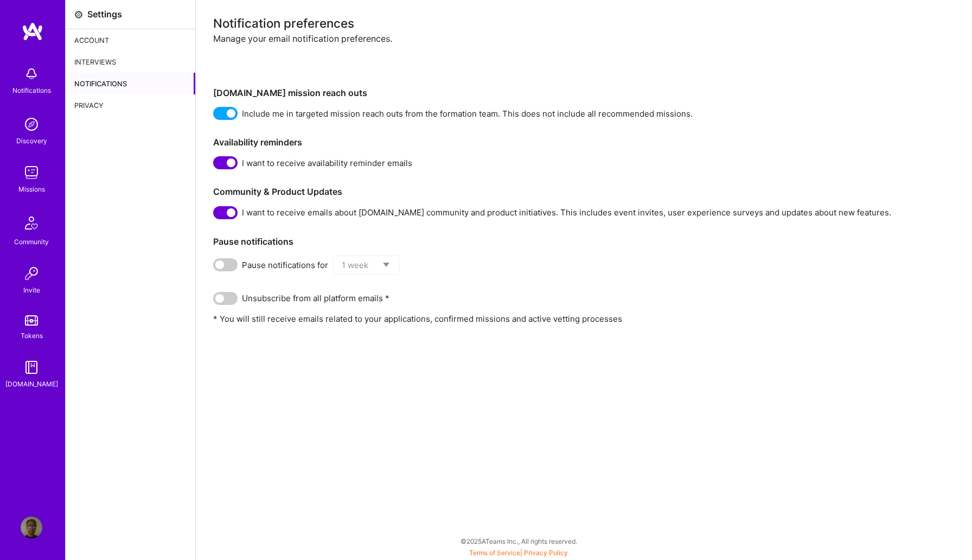 Image resolution: width=972 pixels, height=560 pixels. I want to click on div: Account, so click(130, 40).